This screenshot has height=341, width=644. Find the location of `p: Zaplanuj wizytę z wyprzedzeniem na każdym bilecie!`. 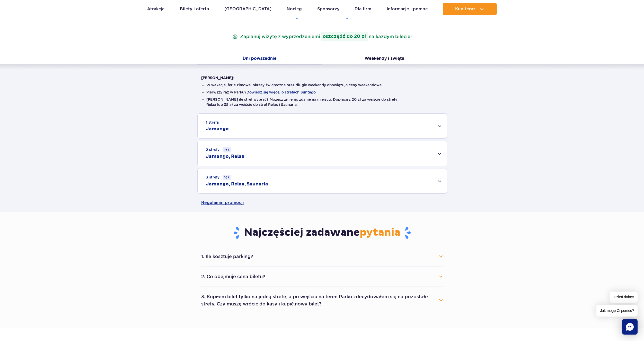

p: Zaplanuj wizytę z wyprzedzeniem na każdym bilecie! is located at coordinates (322, 37).